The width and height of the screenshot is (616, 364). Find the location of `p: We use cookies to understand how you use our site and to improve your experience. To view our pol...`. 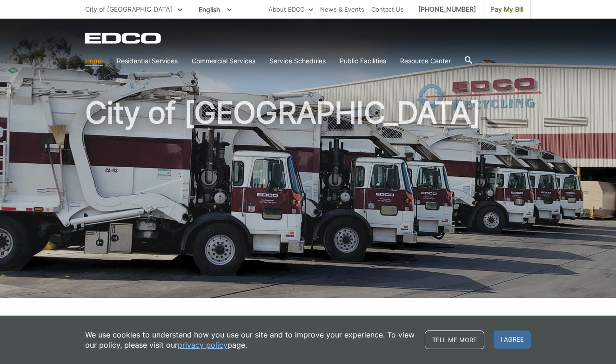

p: We use cookies to understand how you use our site and to improve your experience. To view our pol... is located at coordinates (250, 340).